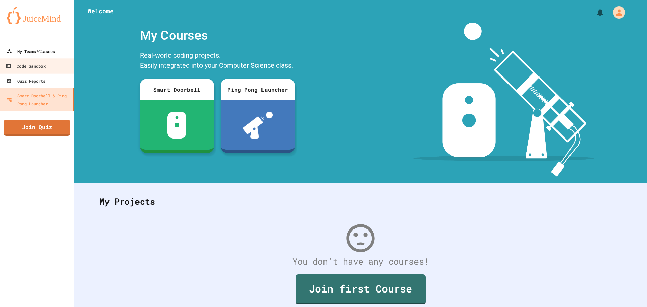 Image resolution: width=647 pixels, height=307 pixels. Describe the element at coordinates (217, 61) in the screenshot. I see `div: Real-world coding projects. Easily integrated into your Computer Science class.` at that location.